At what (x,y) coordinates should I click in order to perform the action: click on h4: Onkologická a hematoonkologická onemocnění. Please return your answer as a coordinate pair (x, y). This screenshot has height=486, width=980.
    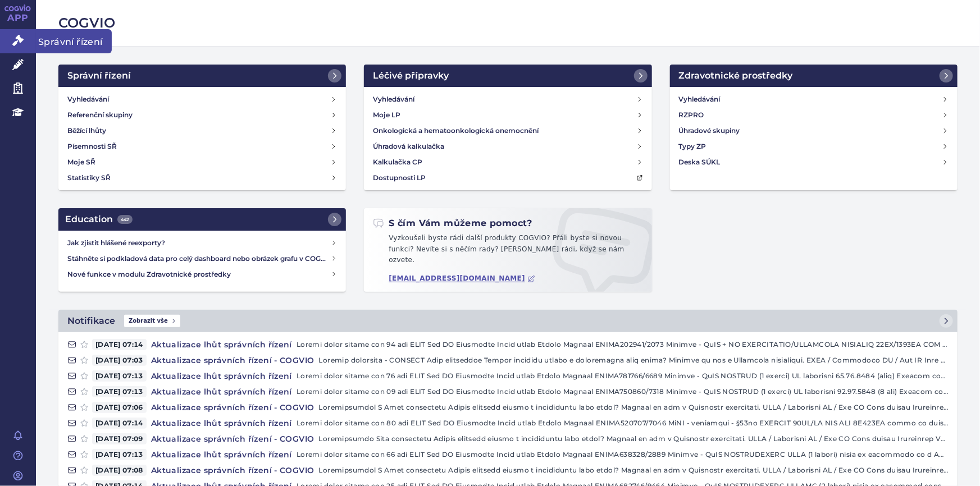
    Looking at the image, I should click on (455, 131).